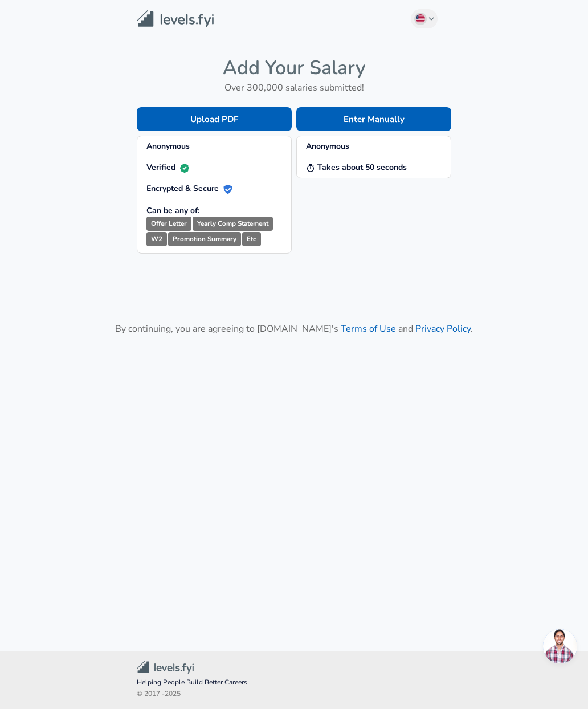  Describe the element at coordinates (165, 667) in the screenshot. I see `img: Levels.fyi Community` at that location.